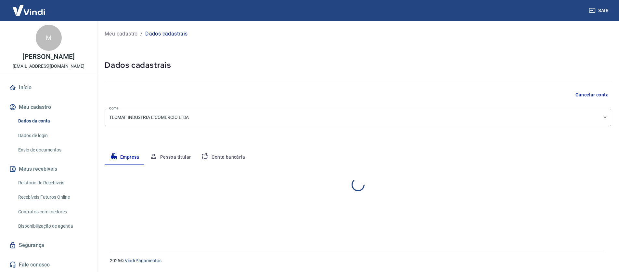 The width and height of the screenshot is (619, 272). What do you see at coordinates (49, 38) in the screenshot?
I see `div: M` at bounding box center [49, 38].